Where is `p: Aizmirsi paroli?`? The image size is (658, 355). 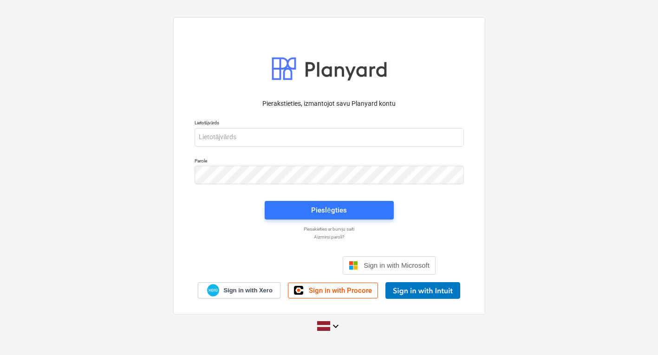 p: Aizmirsi paroli? is located at coordinates (329, 237).